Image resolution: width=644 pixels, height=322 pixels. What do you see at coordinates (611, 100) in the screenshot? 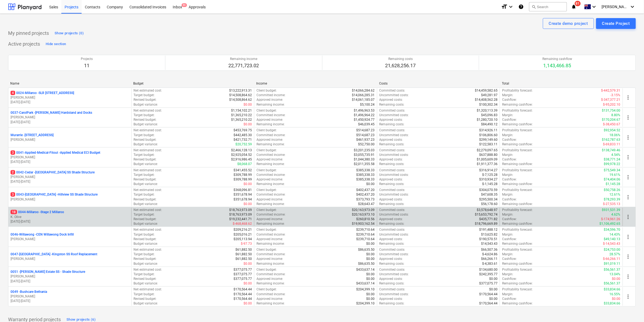
I see `p: $-347,377.21` at bounding box center [611, 100].